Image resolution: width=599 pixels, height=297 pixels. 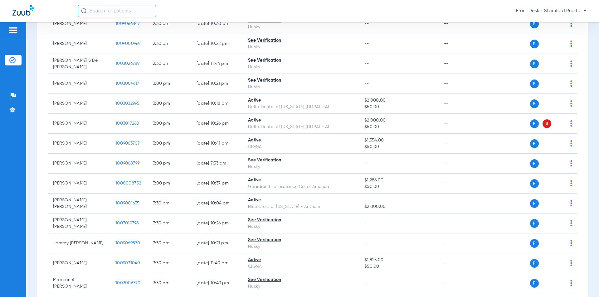 I want to click on span: 1003006370, so click(x=128, y=283).